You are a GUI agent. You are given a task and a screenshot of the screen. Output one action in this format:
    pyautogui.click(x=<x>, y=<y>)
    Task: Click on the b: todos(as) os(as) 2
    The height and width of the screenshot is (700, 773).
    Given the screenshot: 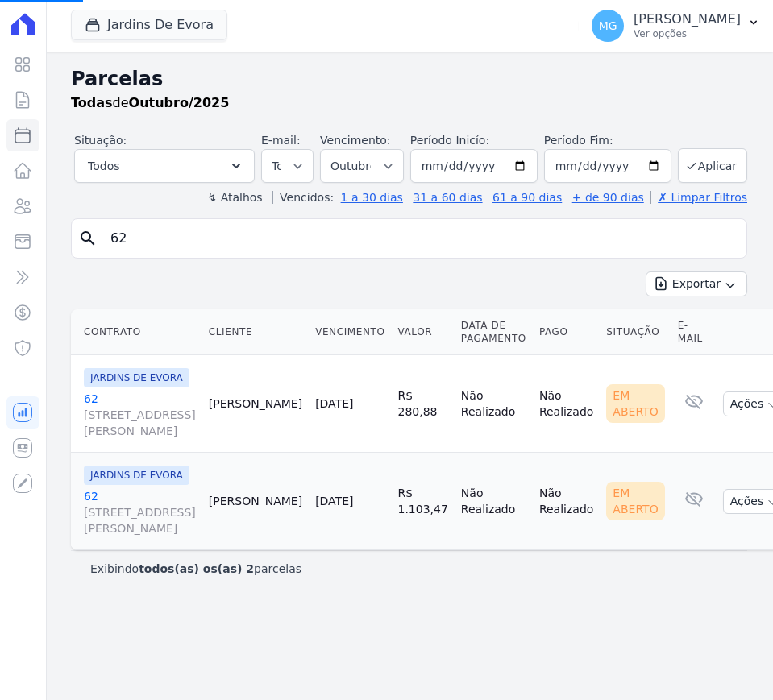 What is the action you would take?
    pyautogui.click(x=196, y=569)
    